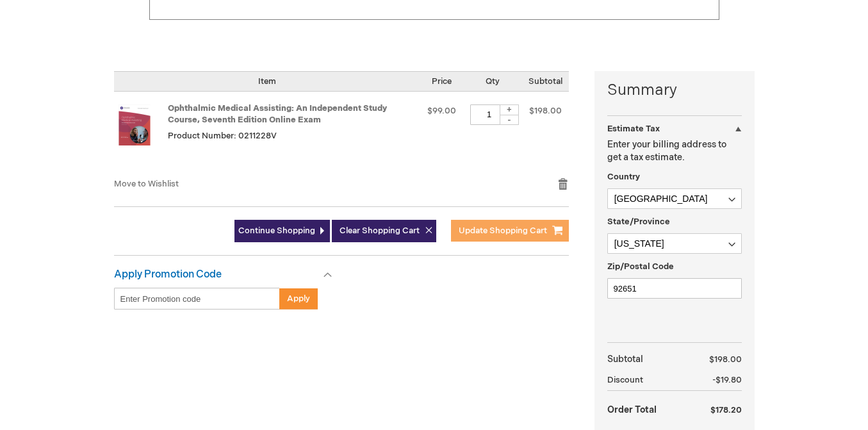  I want to click on input: Enter Promotion code, so click(197, 298).